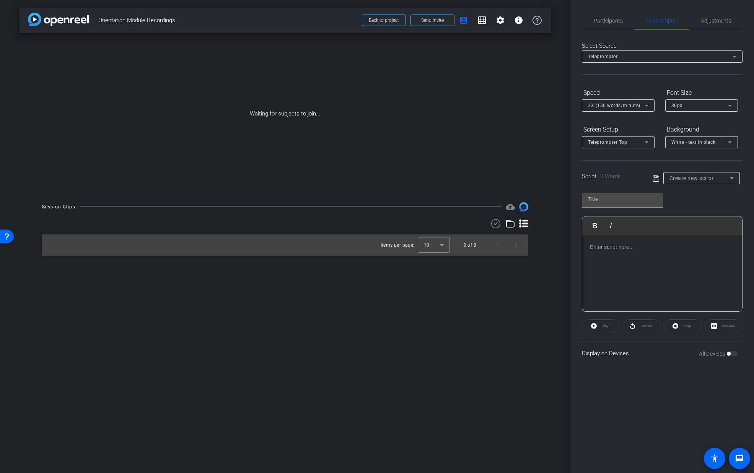 Image resolution: width=754 pixels, height=473 pixels. Describe the element at coordinates (739, 458) in the screenshot. I see `mat-icon: message` at that location.